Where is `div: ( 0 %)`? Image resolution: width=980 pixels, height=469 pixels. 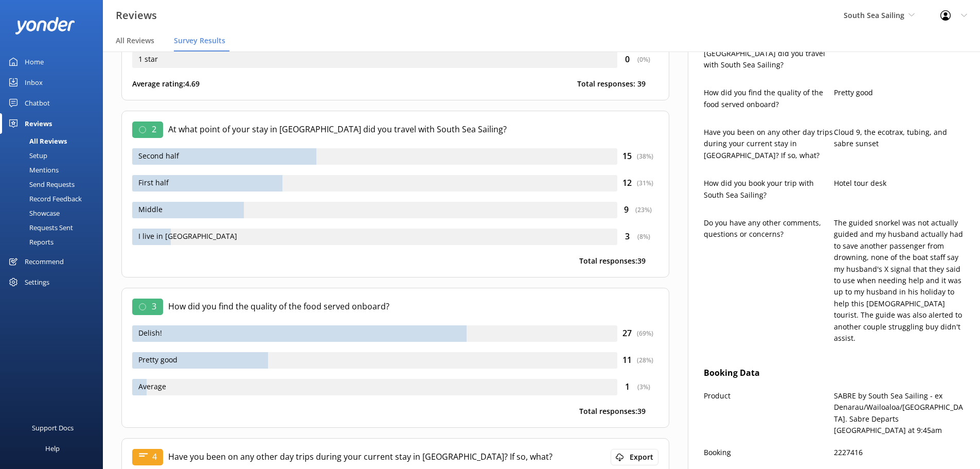
div: ( 0 %) is located at coordinates (644, 59).